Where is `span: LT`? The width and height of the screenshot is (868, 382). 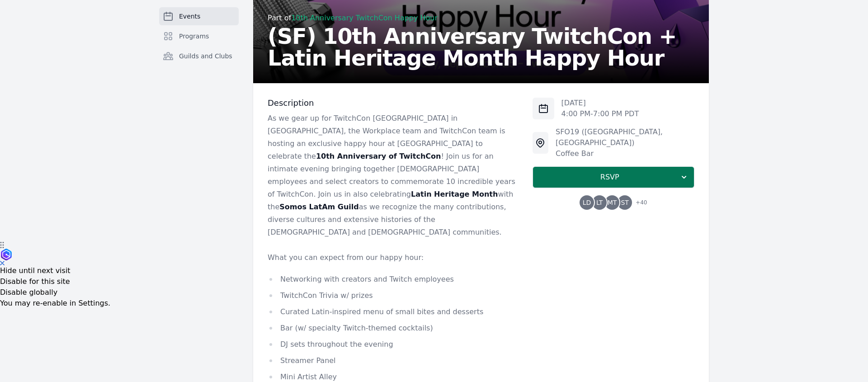 span: LT is located at coordinates (599, 203).